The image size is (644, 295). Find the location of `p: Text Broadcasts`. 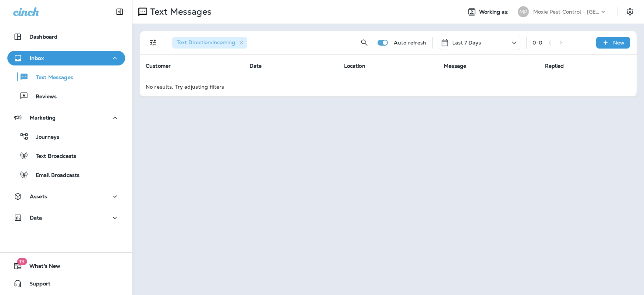

p: Text Broadcasts is located at coordinates (53, 156).